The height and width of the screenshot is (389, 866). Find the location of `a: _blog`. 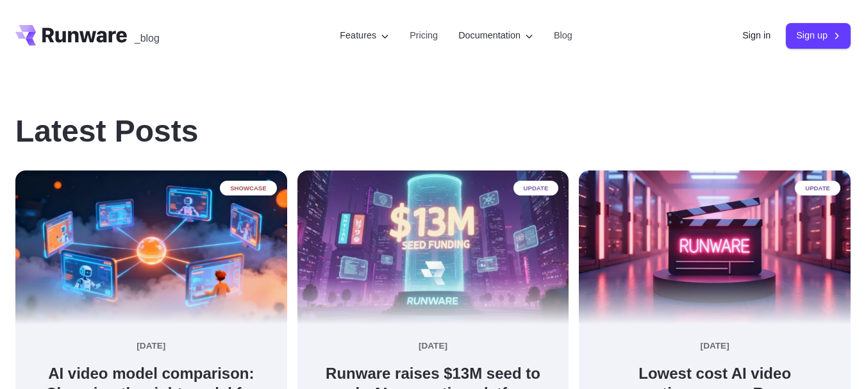

a: _blog is located at coordinates (147, 35).